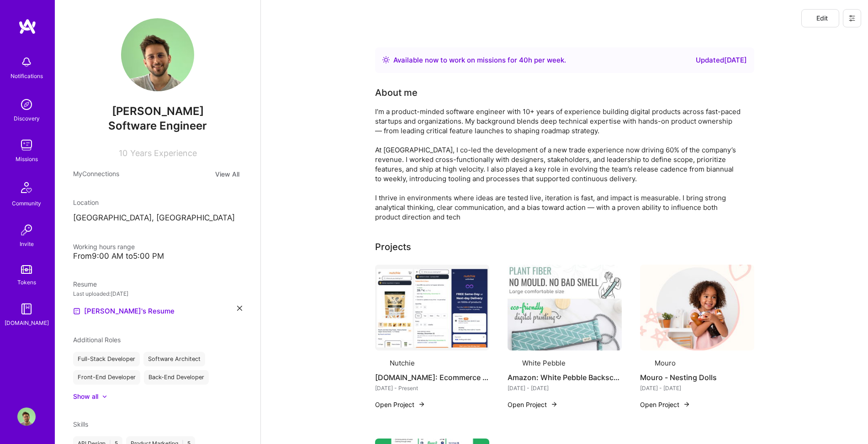  What do you see at coordinates (480, 60) in the screenshot?
I see `div: Available now to work on missions for h per week .` at bounding box center [480, 60].